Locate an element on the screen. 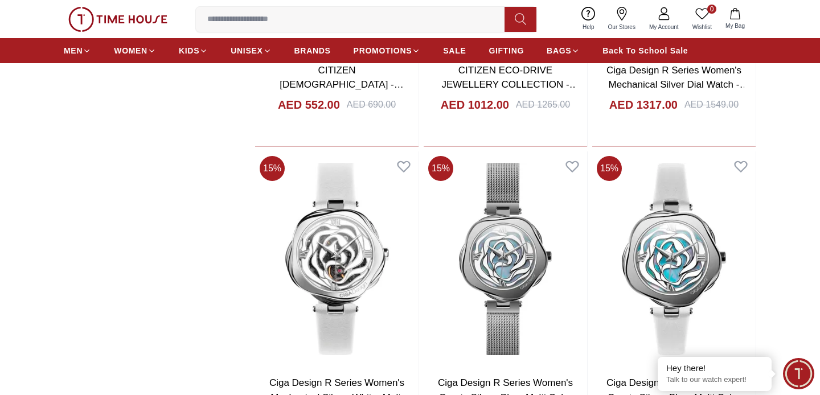  span: 0 is located at coordinates (712, 9).